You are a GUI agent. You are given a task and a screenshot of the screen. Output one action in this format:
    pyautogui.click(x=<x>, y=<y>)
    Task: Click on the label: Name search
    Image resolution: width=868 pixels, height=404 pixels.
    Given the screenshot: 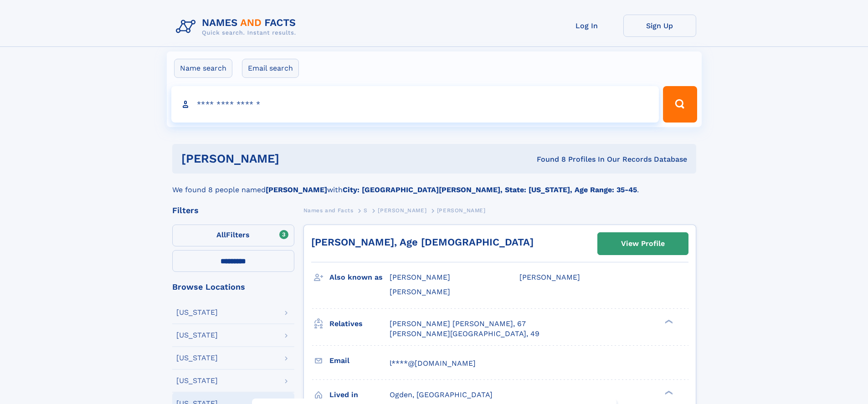 What is the action you would take?
    pyautogui.click(x=203, y=68)
    